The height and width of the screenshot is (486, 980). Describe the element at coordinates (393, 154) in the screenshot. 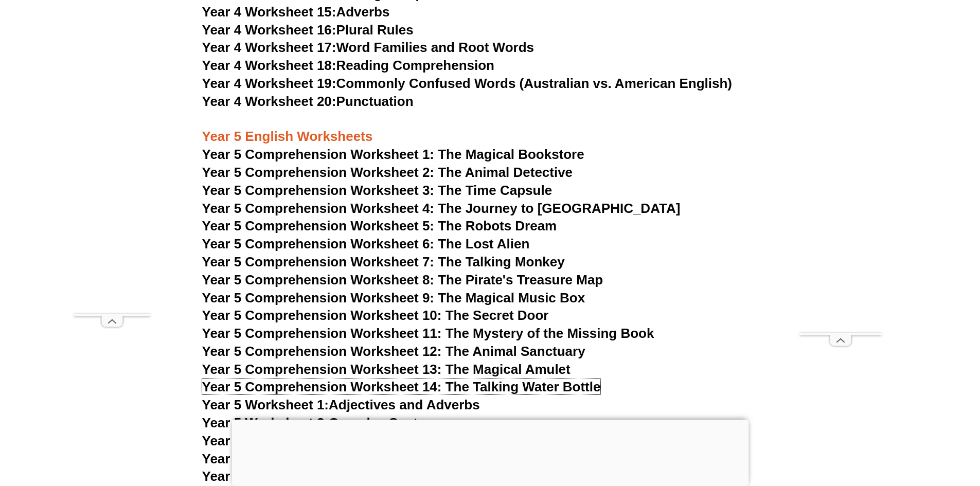

I see `span: Year 5 Comprehension Worksheet 1: The Magical Bookstore` at that location.